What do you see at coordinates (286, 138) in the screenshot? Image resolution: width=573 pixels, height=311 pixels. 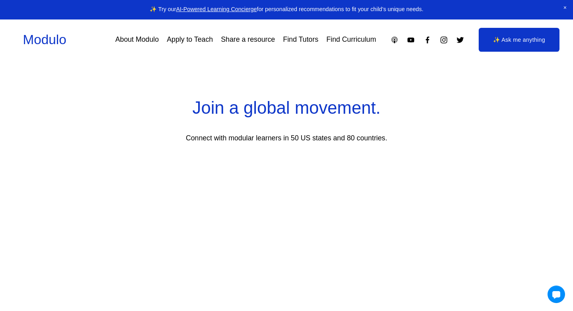 I see `p: Connect with modular learners in 50 US states and 80 countries.` at bounding box center [286, 138].